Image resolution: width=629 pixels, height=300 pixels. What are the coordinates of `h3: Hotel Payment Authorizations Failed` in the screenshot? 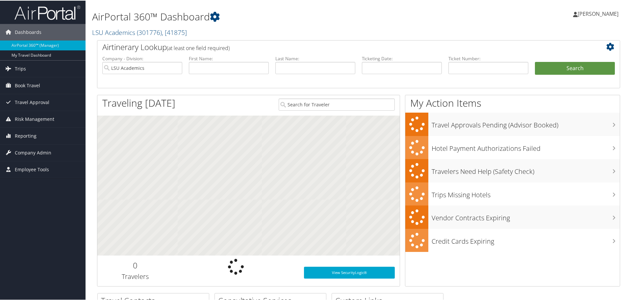 It's located at (526, 146).